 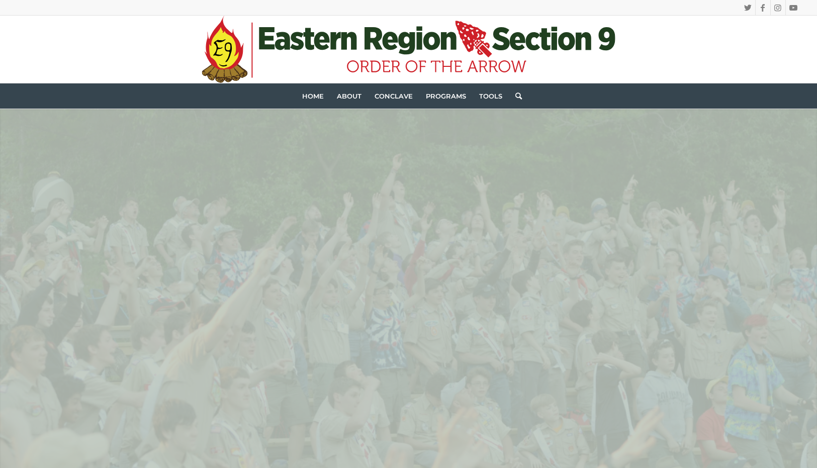 What do you see at coordinates (490, 96) in the screenshot?
I see `span: Tools` at bounding box center [490, 96].